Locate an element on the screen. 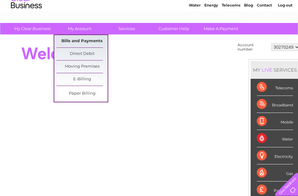  a: My Account is located at coordinates (79, 29).